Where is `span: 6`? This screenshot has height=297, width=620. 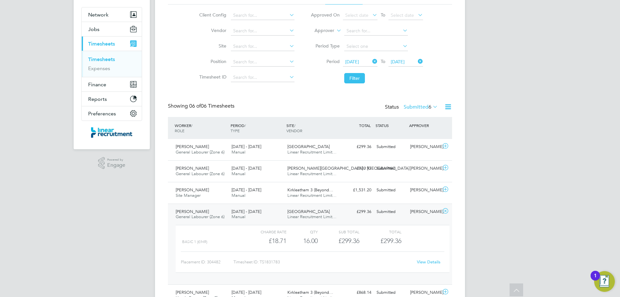 span: 6 is located at coordinates (430, 107).